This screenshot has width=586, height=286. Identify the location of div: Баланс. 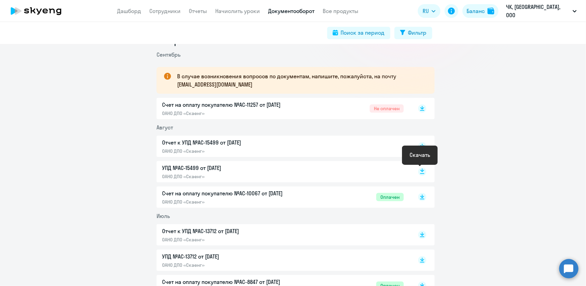
(476, 11).